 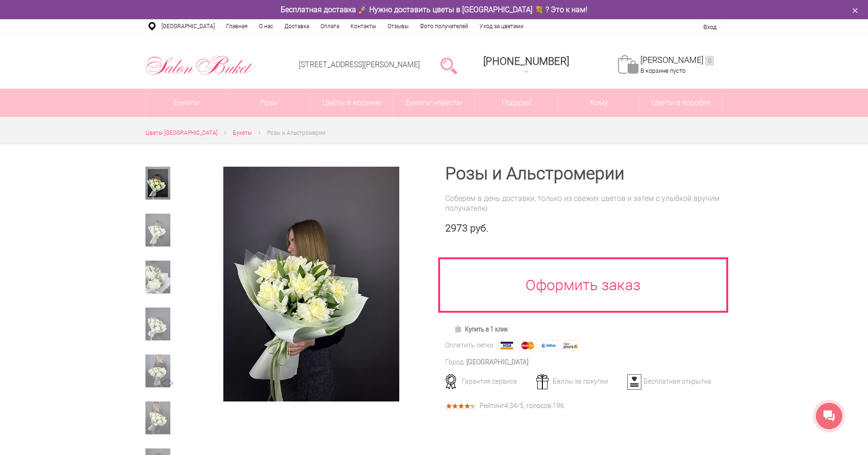 I want to click on div: Гарантия сервиса, so click(x=488, y=381).